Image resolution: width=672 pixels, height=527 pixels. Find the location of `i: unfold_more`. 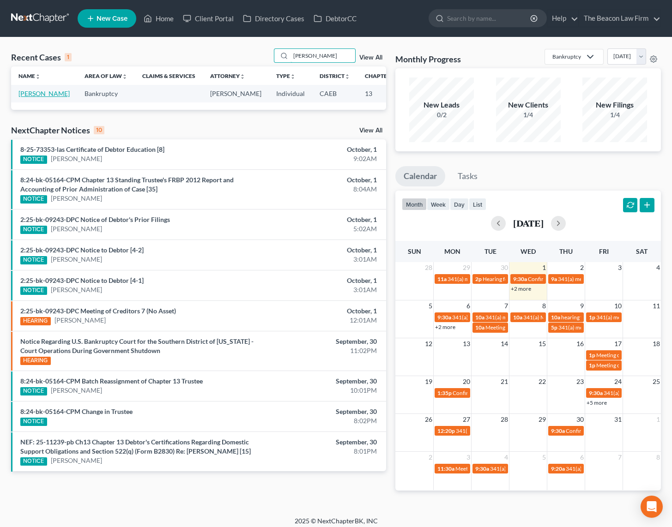

i: unfold_more is located at coordinates (125, 77).